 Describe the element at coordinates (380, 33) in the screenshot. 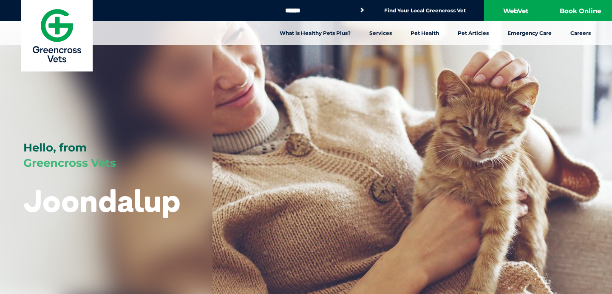

I see `a: Services` at that location.